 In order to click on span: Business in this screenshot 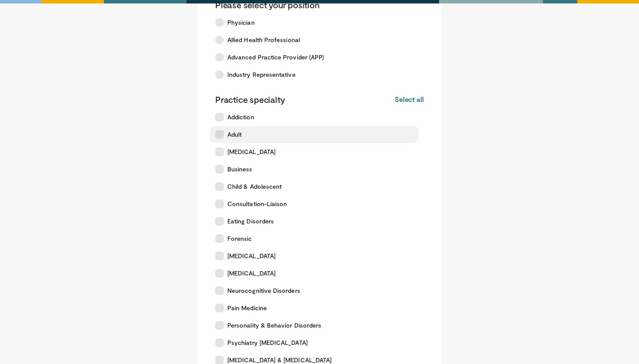, I will do `click(240, 170)`.